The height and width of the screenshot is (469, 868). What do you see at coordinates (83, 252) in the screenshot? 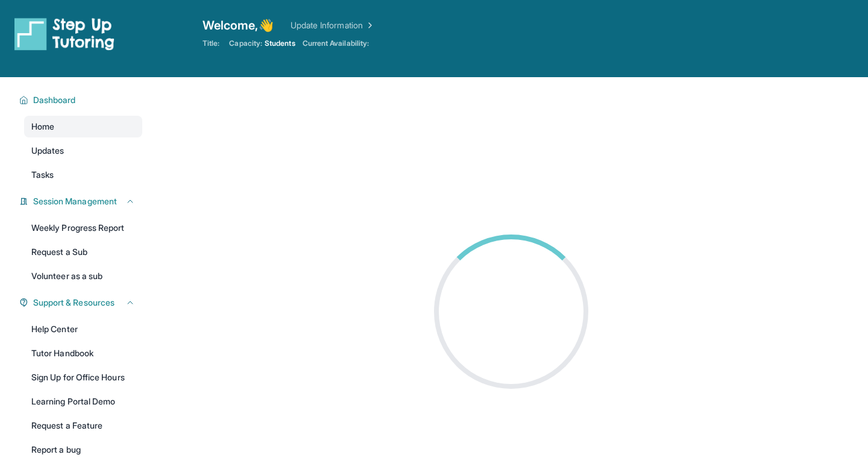
I see `a: Request a Sub` at bounding box center [83, 252].